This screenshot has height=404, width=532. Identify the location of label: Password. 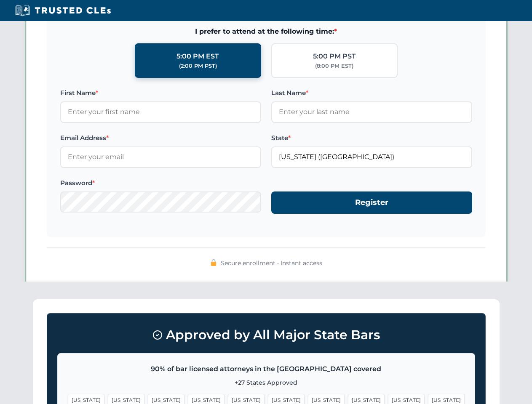
(161, 183).